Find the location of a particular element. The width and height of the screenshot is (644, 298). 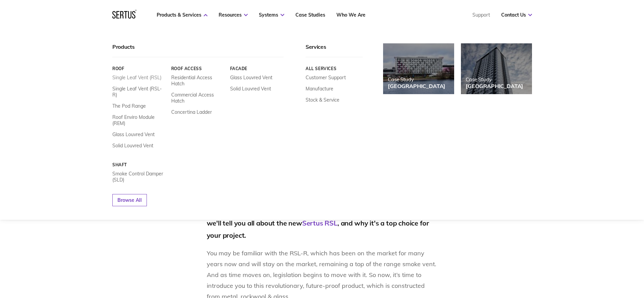

a: Stock & Service is located at coordinates (322, 100).